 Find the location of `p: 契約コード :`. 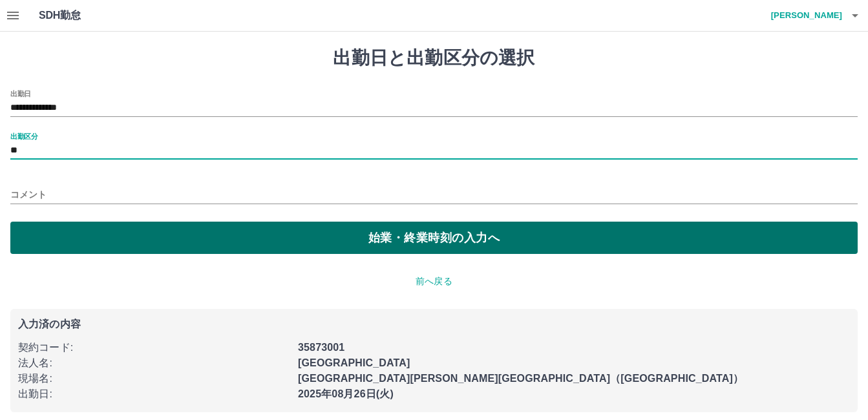

p: 契約コード : is located at coordinates (154, 348).